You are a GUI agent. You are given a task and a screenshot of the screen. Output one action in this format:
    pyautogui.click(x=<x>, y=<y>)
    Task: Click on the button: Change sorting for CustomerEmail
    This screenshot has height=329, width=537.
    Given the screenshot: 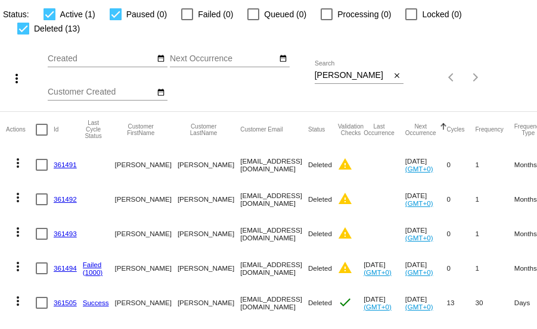 What is the action you would take?
    pyautogui.click(x=261, y=130)
    